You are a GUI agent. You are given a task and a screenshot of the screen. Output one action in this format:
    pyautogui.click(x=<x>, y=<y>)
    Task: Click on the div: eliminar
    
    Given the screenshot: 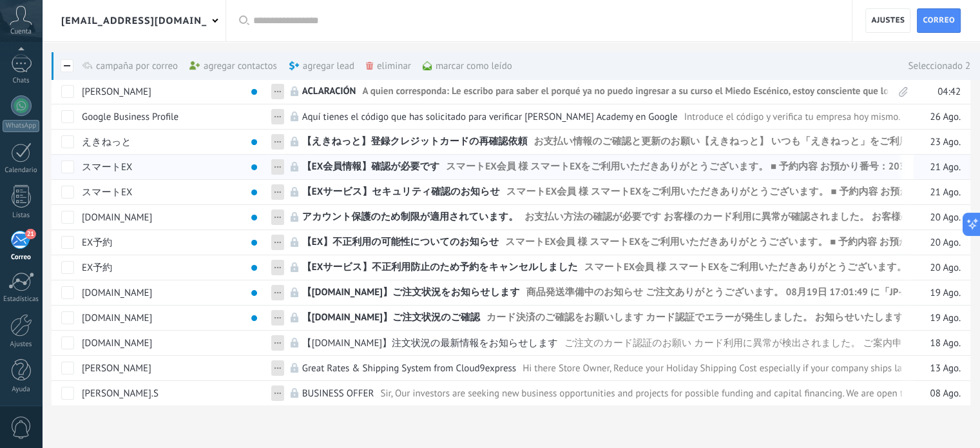 What is the action you would take?
    pyautogui.click(x=411, y=65)
    